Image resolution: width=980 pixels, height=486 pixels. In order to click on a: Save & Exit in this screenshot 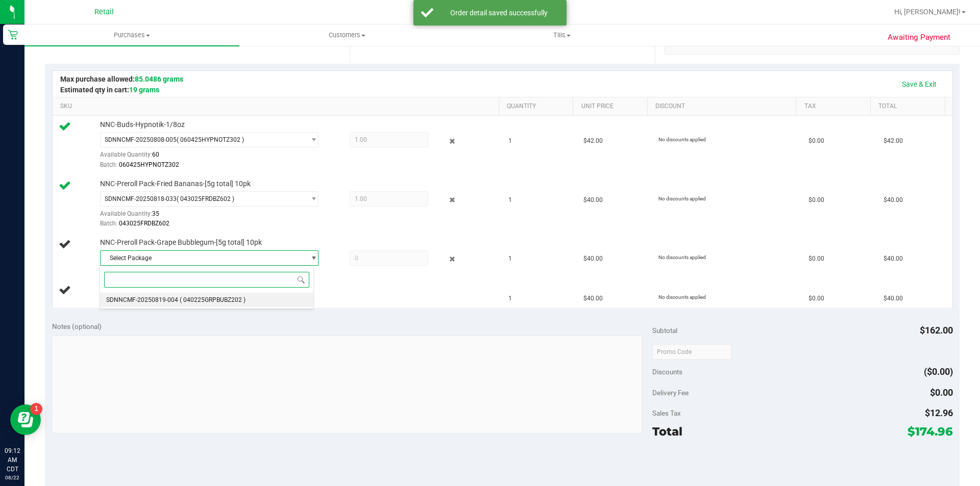, I will do `click(919, 84)`.